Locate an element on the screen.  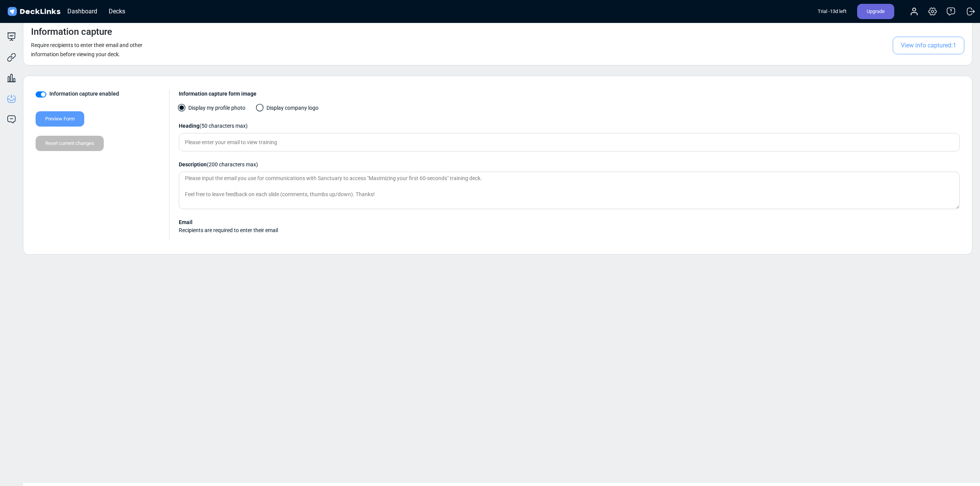
img: DeckLinks is located at coordinates (34, 12).